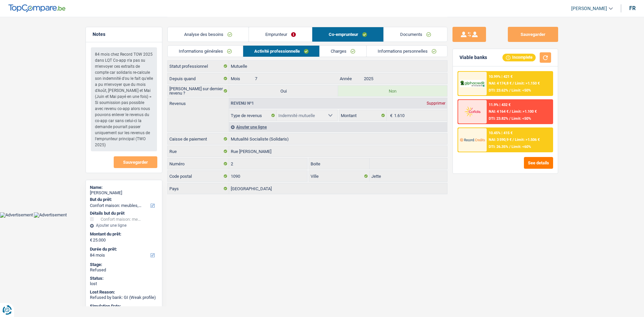 Image resolution: width=644 pixels, height=317 pixels. I want to click on img: Cofidis, so click(472, 111).